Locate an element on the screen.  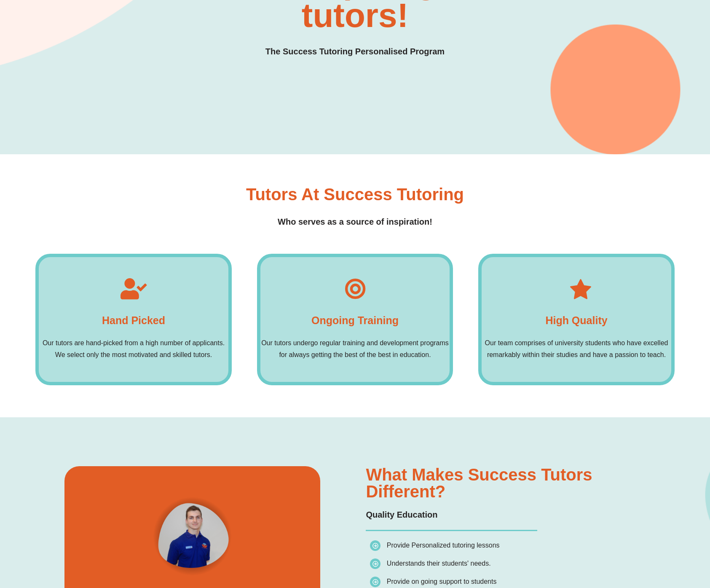
p: Our tutors are hand-picked from a high number of applicants. We select only the most motivated an... is located at coordinates (134, 349).